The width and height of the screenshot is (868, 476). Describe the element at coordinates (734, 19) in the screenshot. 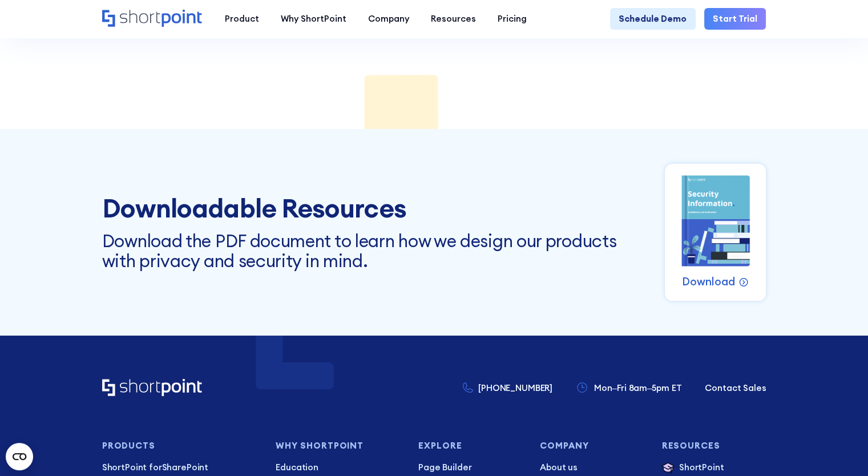

I see `a: Start Trial` at that location.